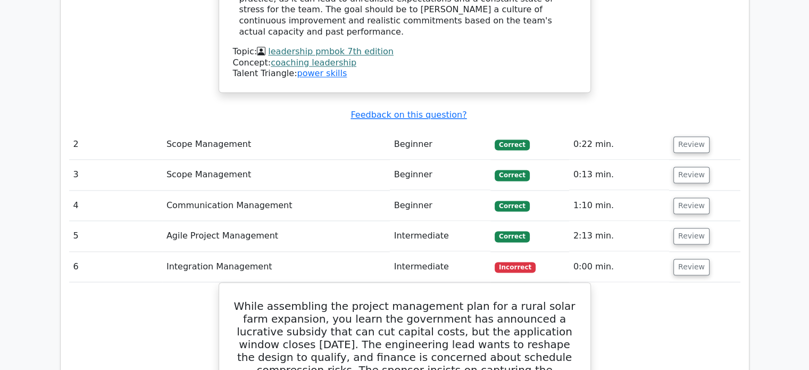  I want to click on td: Communication Management, so click(276, 205).